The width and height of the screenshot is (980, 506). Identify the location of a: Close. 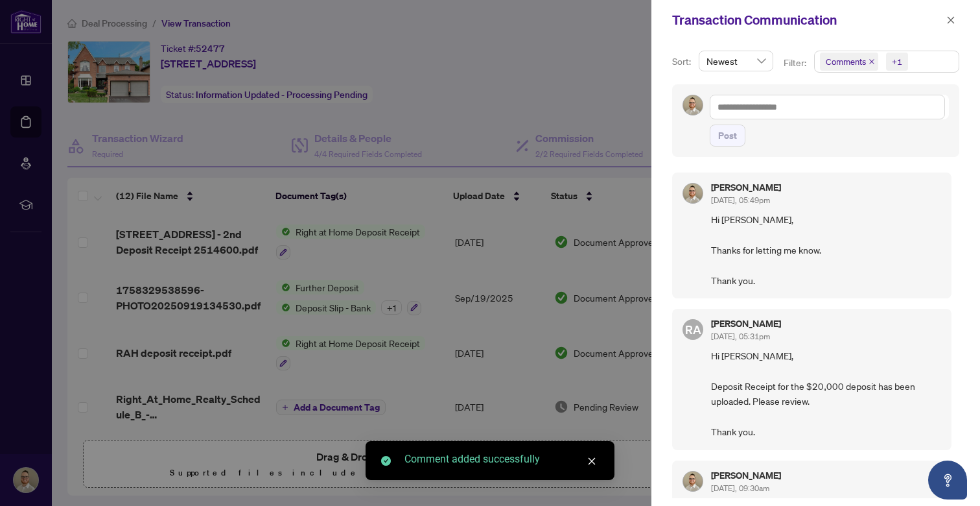
(592, 461).